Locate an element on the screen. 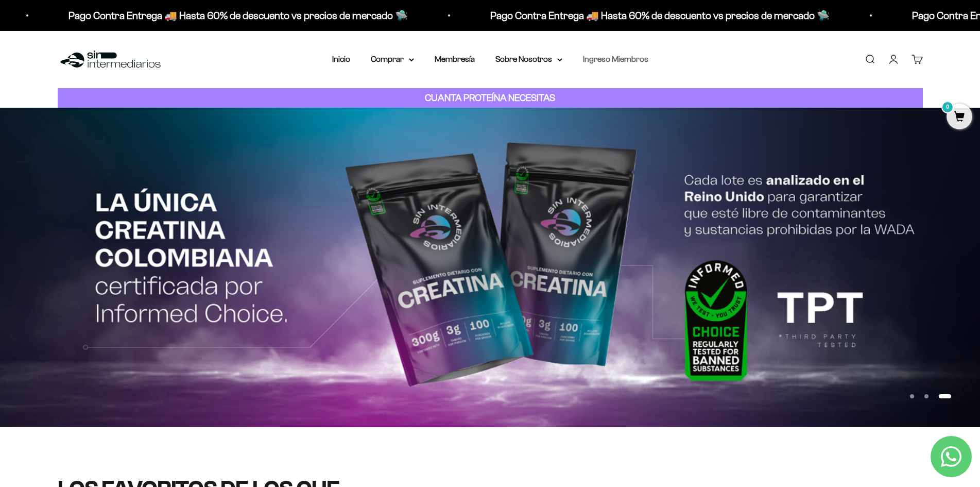  summary: Sobre Nosotros is located at coordinates (529, 59).